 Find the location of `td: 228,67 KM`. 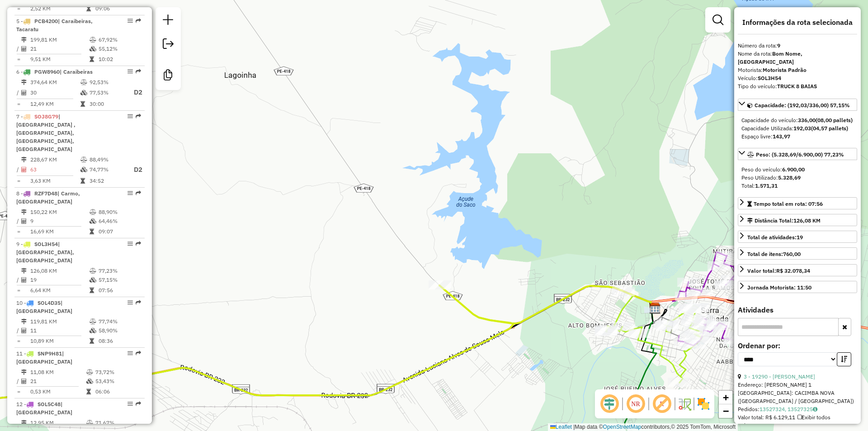

td: 228,67 KM is located at coordinates (55, 160).